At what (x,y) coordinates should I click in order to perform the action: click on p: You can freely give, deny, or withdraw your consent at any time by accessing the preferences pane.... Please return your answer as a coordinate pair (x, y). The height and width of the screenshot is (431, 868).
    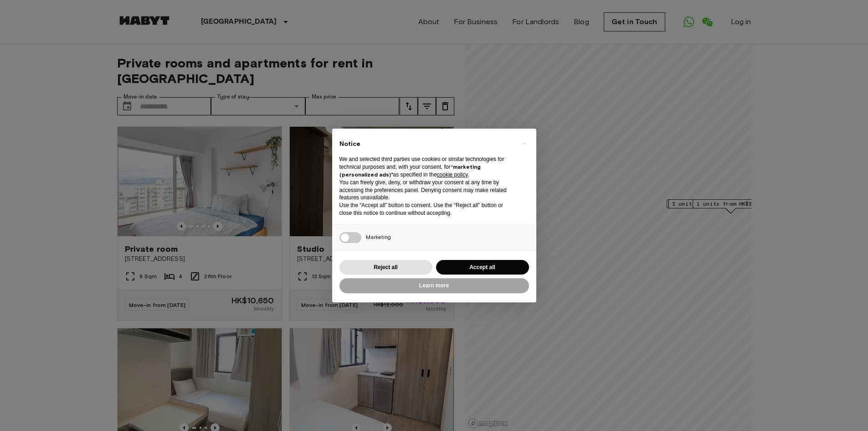
    Looking at the image, I should click on (427, 190).